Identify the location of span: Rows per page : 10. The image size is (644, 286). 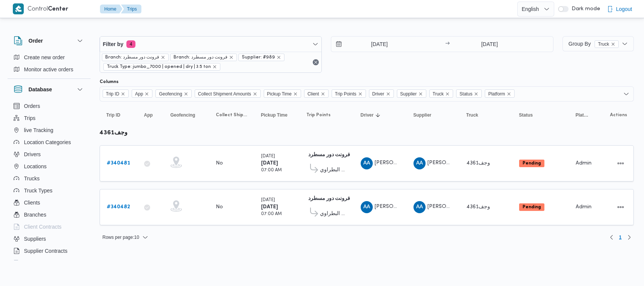
(121, 238).